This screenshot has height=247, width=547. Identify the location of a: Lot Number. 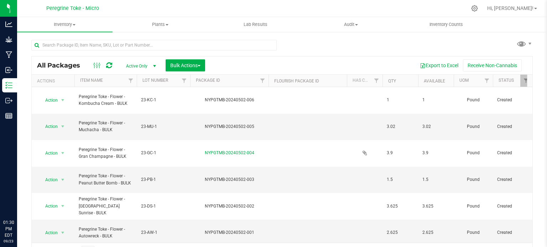
(155, 80).